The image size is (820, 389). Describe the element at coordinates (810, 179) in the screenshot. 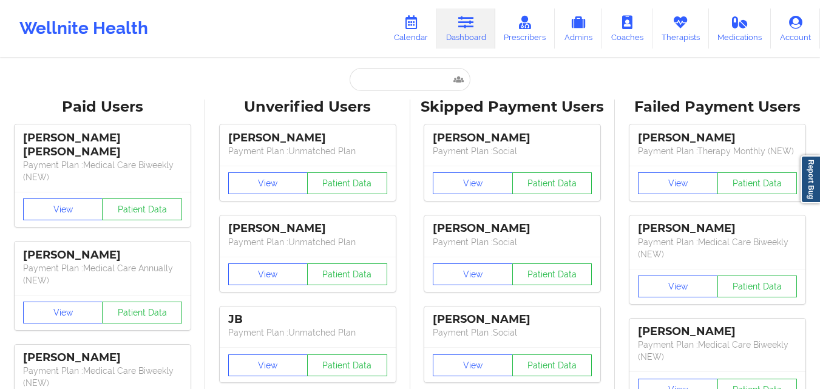

I see `a: Report Bug` at that location.